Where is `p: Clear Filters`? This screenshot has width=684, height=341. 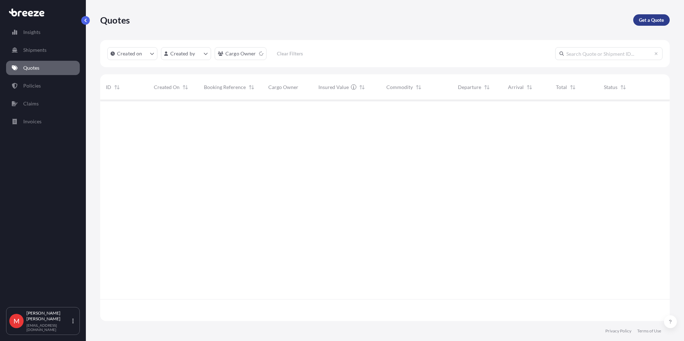 p: Clear Filters is located at coordinates (290, 54).